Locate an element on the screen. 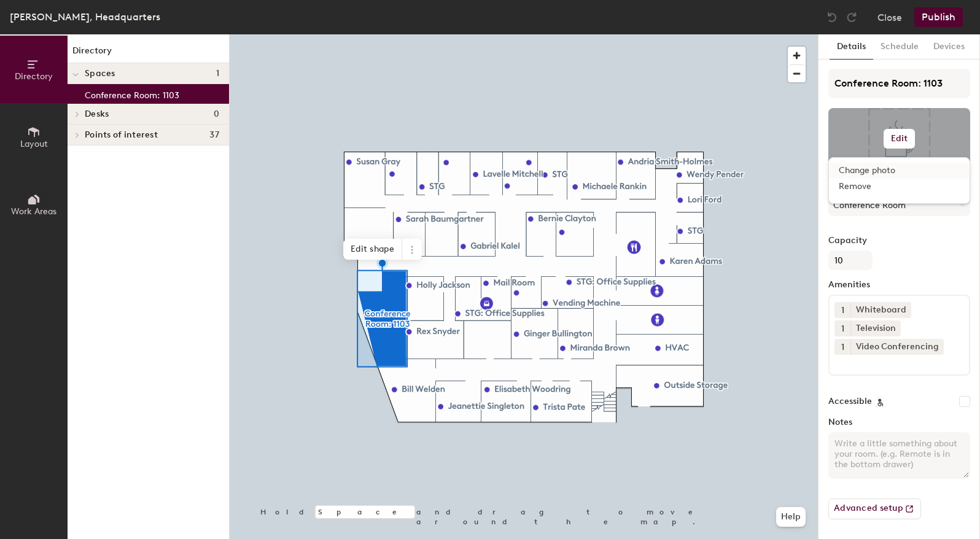  h1: Directory is located at coordinates (148, 53).